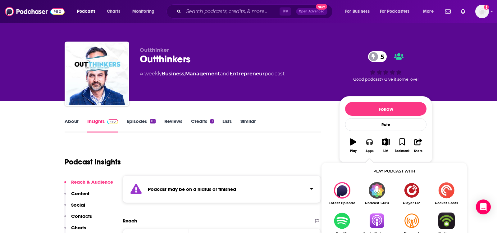 Image resolution: width=497 pixels, height=233 pixels. Describe the element at coordinates (212, 74) in the screenshot. I see `div: A weekly podcast` at that location.